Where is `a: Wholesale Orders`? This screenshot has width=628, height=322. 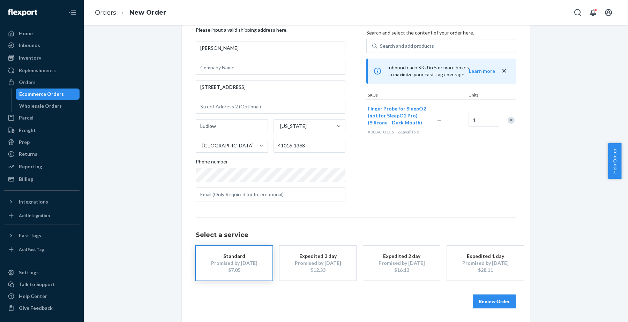
a: Wholesale Orders is located at coordinates (48, 106).